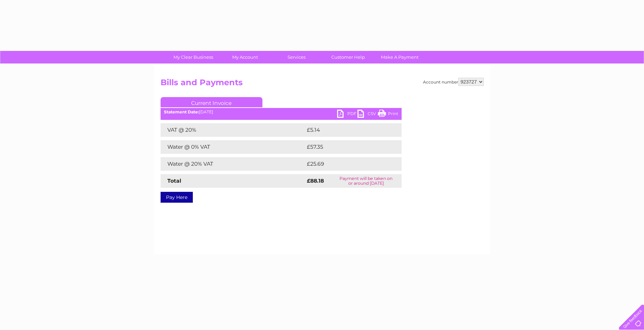  I want to click on a: Print, so click(388, 115).